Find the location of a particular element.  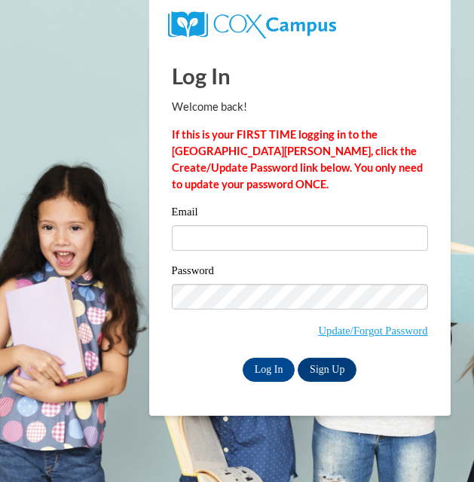

a: Update/Forgot Password is located at coordinates (372, 331).